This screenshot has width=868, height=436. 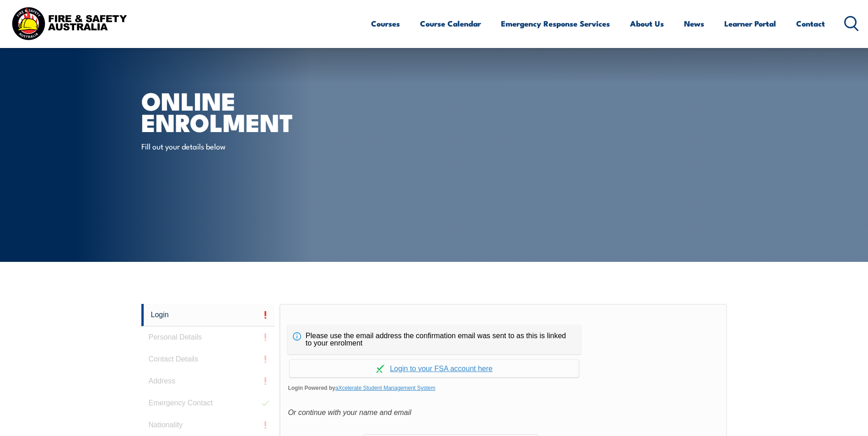 What do you see at coordinates (503, 413) in the screenshot?
I see `div: Or continue with your name and email` at bounding box center [503, 413].